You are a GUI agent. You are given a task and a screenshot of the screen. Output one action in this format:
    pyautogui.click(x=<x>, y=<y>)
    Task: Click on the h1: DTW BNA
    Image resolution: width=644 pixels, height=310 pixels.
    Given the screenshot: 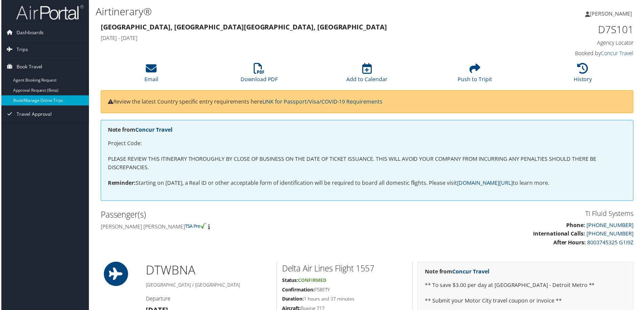 What is the action you would take?
    pyautogui.click(x=208, y=271)
    